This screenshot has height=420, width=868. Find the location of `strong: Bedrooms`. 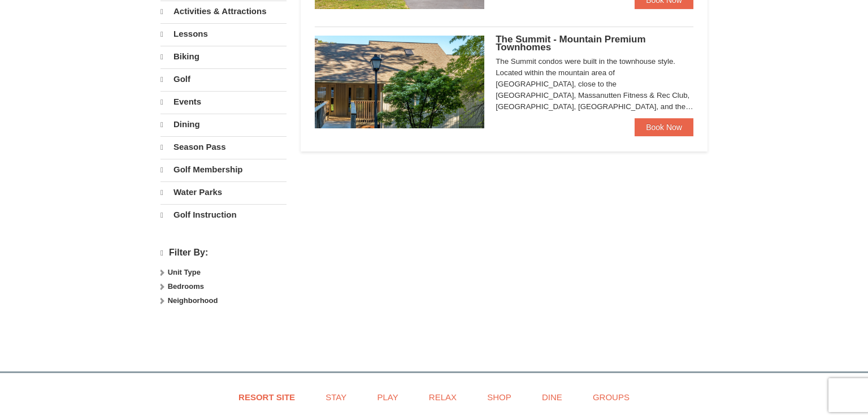

strong: Bedrooms is located at coordinates (186, 286).